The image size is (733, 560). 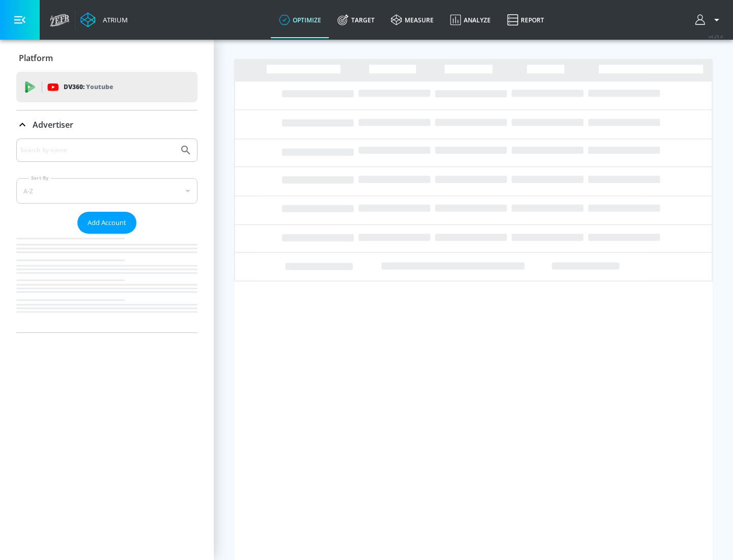 I want to click on p: Platform, so click(x=36, y=58).